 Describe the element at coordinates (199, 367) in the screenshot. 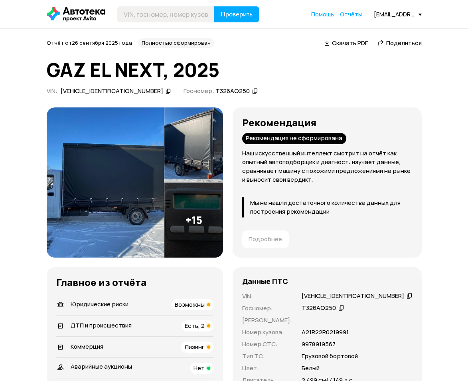

I see `span: Нет` at that location.